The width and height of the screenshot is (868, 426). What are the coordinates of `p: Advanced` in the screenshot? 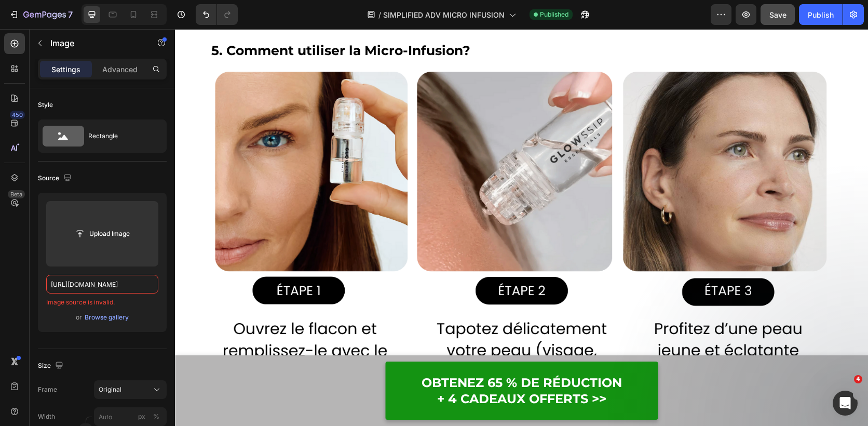 It's located at (120, 69).